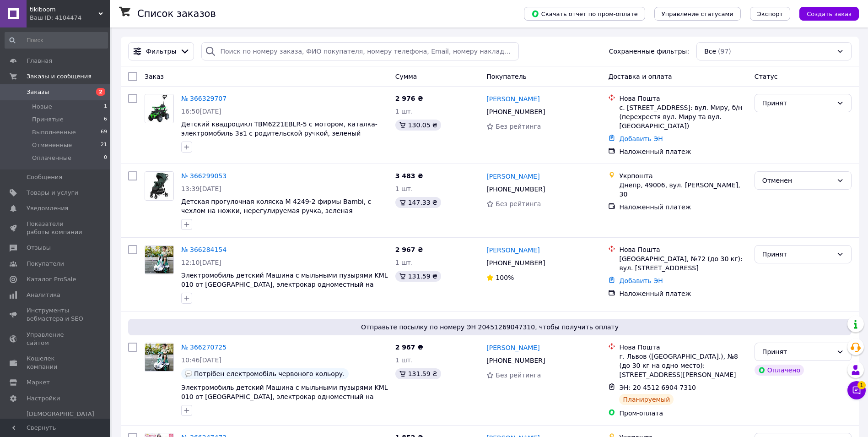  I want to click on a: Создать заказ, so click(825, 13).